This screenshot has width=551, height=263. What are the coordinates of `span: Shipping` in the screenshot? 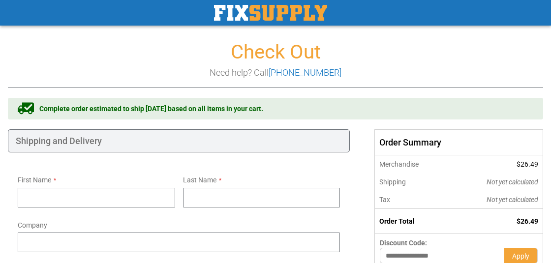 It's located at (393, 182).